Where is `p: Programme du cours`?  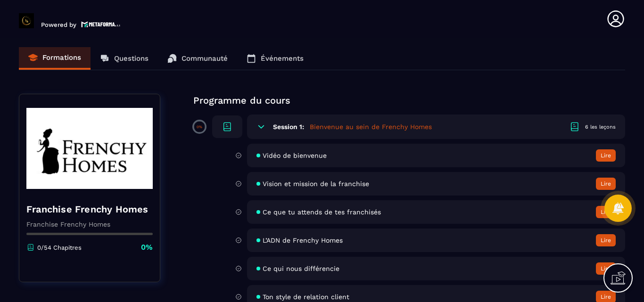
p: Programme du cours is located at coordinates (409, 100).